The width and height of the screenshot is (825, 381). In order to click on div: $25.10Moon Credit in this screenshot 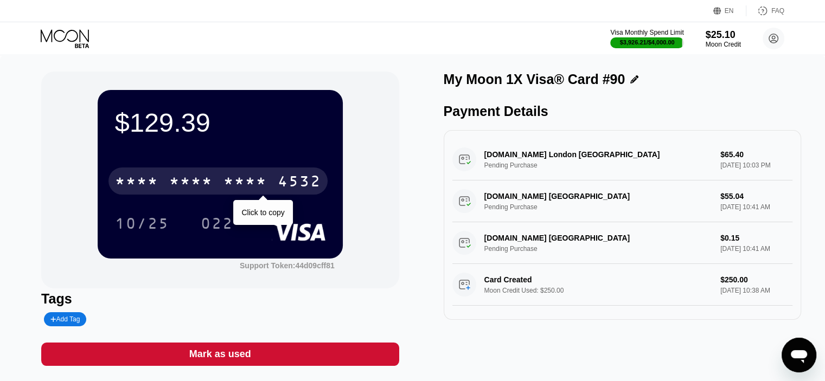, I will do `click(723, 38)`.